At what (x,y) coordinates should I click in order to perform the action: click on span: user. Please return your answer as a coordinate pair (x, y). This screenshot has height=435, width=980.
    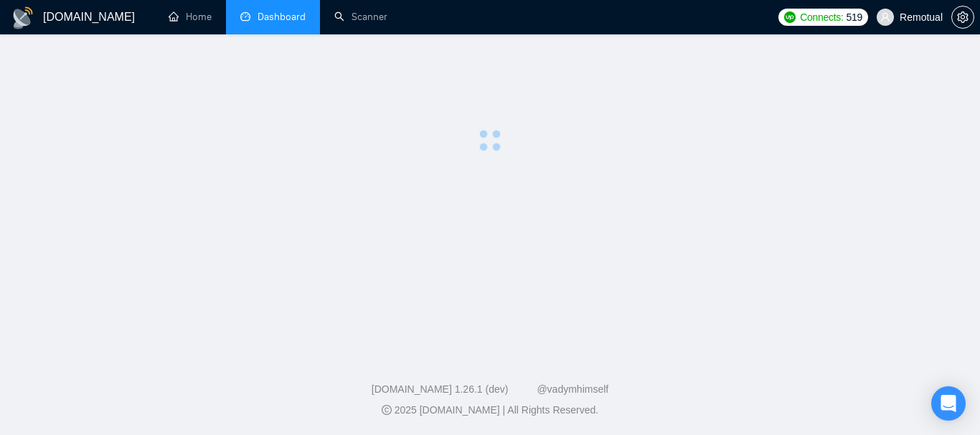
    Looking at the image, I should click on (885, 17).